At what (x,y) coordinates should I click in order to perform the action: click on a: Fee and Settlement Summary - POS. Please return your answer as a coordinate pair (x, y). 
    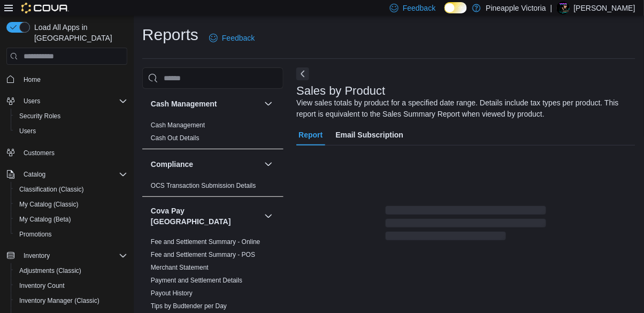
    Looking at the image, I should click on (203, 255).